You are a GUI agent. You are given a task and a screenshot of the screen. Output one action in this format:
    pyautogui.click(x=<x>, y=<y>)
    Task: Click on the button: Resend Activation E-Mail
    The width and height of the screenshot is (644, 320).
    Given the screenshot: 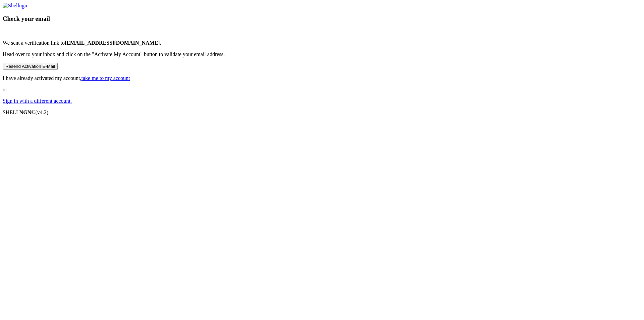 What is the action you would take?
    pyautogui.click(x=30, y=66)
    